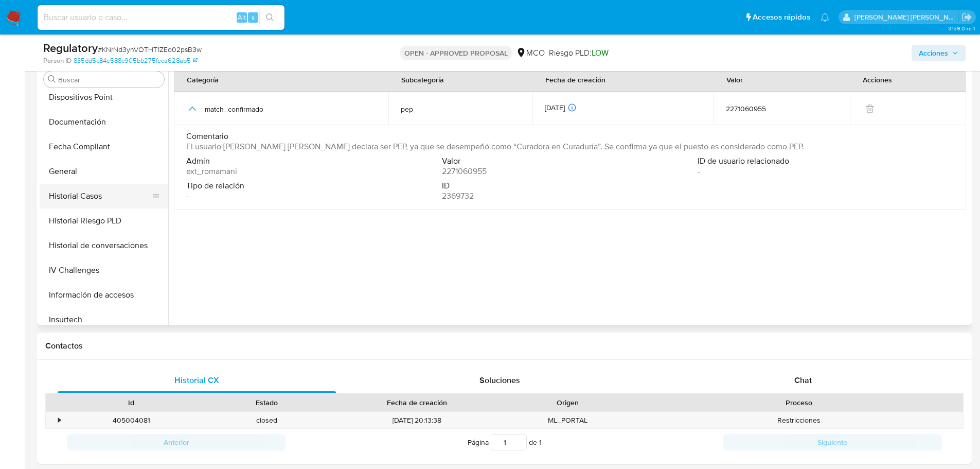 The width and height of the screenshot is (980, 469). I want to click on button: Insurtech, so click(104, 320).